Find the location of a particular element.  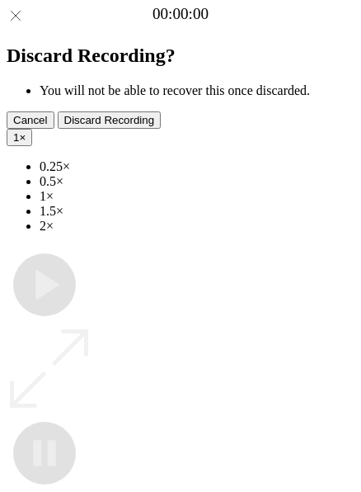

li: You will not be able to recover this once discarded. is located at coordinates (197, 91).